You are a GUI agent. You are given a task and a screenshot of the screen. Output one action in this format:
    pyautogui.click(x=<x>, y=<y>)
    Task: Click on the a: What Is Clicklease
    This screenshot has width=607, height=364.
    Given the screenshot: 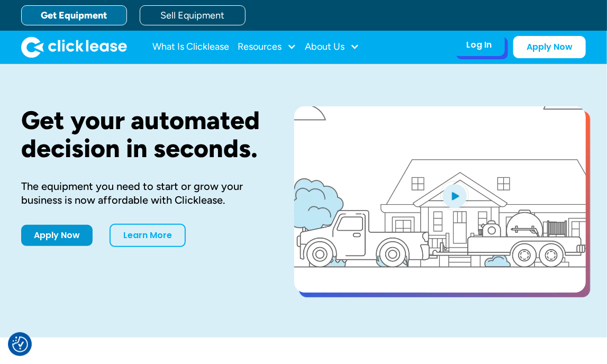 What is the action you would take?
    pyautogui.click(x=190, y=47)
    